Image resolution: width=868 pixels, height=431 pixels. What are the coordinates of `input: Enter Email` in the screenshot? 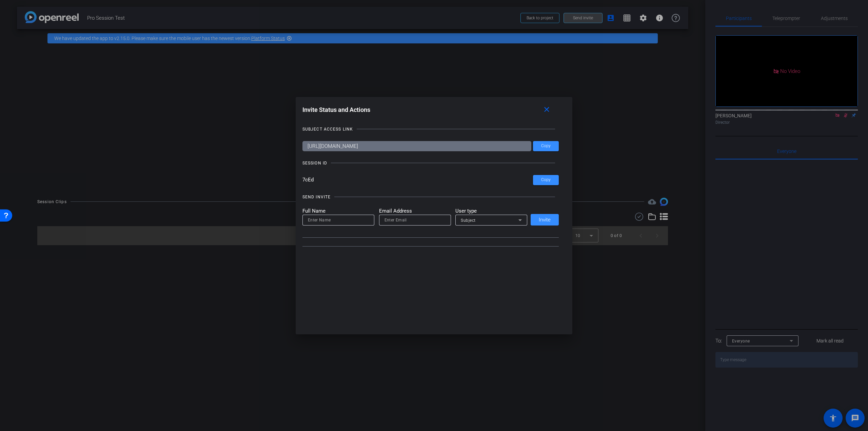 It's located at (415, 220).